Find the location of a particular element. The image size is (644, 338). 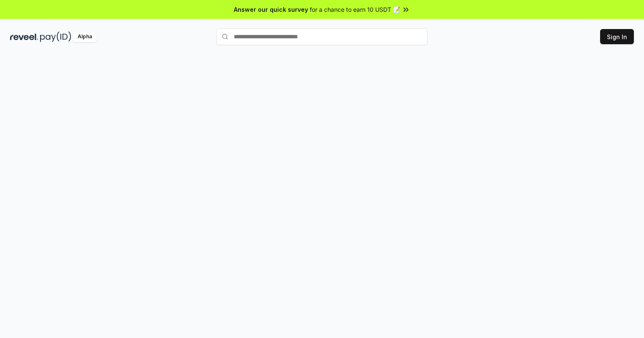

span: for a chance to earn 10 USDT 📝 is located at coordinates (354, 9).